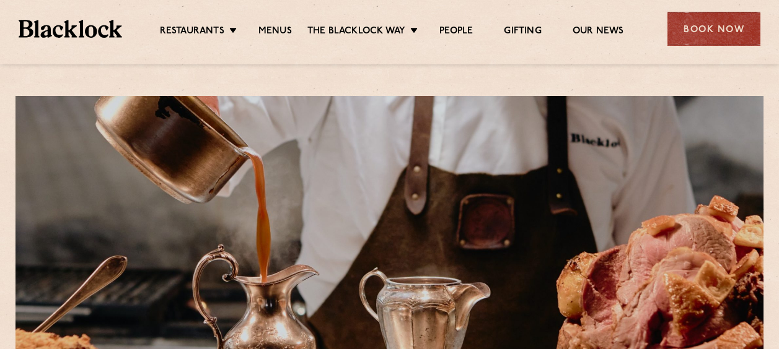  Describe the element at coordinates (356, 32) in the screenshot. I see `a: The Blacklock Way` at that location.